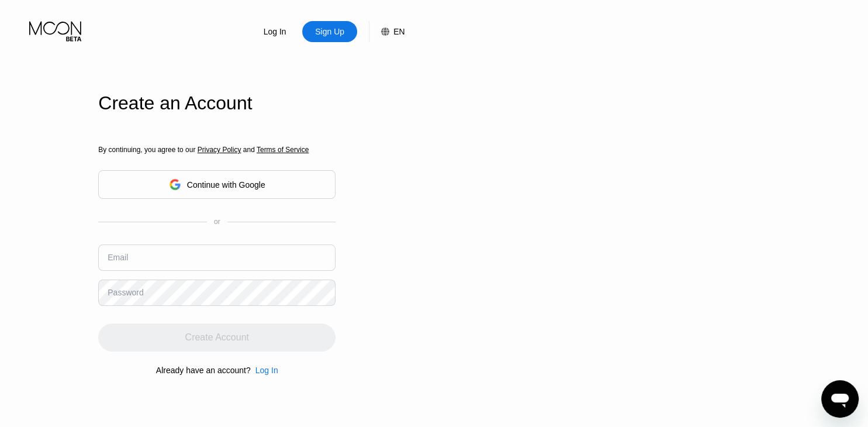 This screenshot has height=427, width=868. Describe the element at coordinates (217, 103) in the screenshot. I see `div: Create an Account` at that location.